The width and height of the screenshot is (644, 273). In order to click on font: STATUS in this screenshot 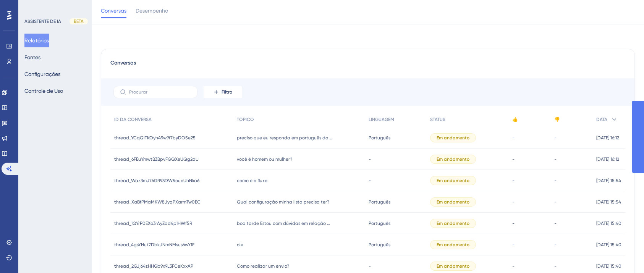, I will do `click(438, 119)`.